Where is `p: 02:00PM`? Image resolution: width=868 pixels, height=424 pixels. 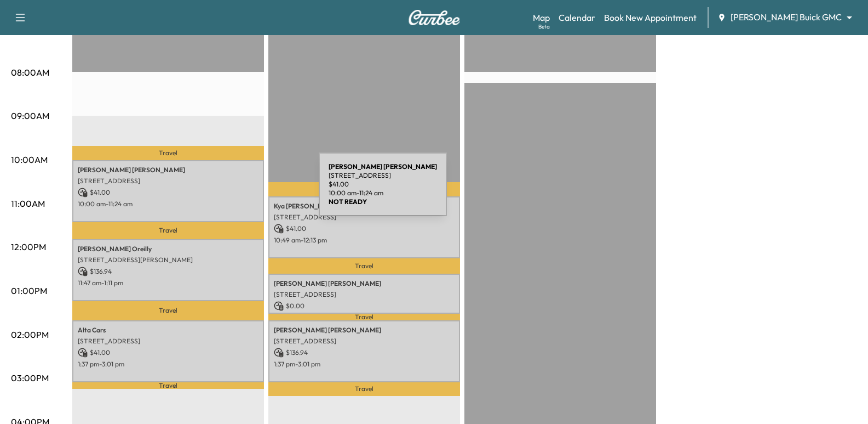 p: 02:00PM is located at coordinates (29, 335).